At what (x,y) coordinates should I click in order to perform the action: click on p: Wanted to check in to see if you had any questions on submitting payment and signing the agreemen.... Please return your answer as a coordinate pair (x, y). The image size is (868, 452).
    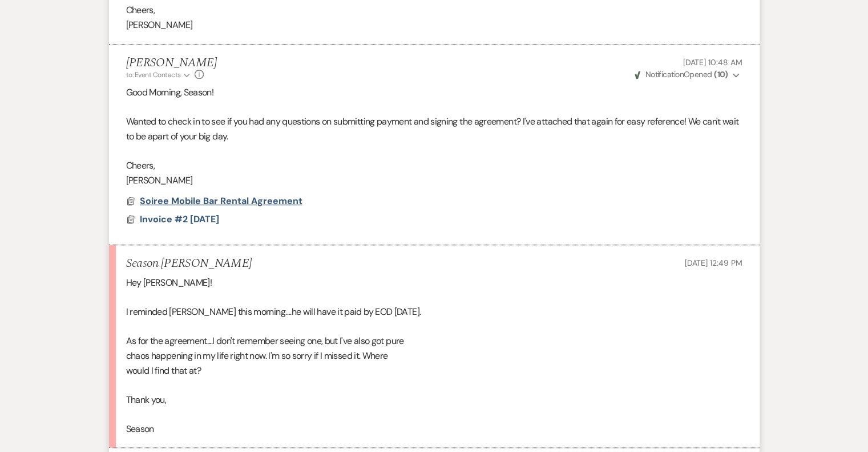
    Looking at the image, I should click on (434, 129).